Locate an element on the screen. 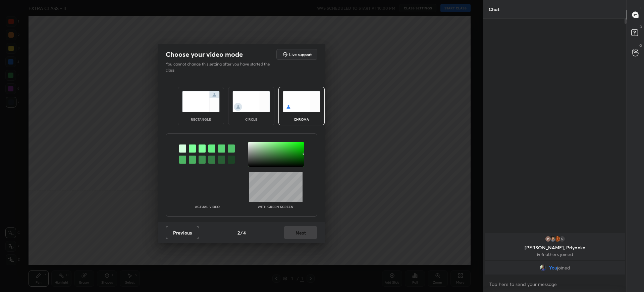 This screenshot has width=644, height=292. p: With green screen is located at coordinates (275, 206).